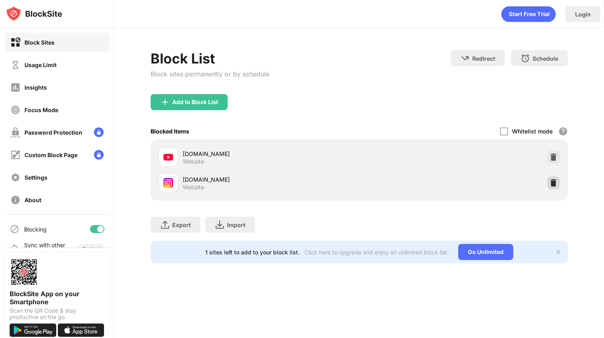 The height and width of the screenshot is (338, 604). What do you see at coordinates (15, 155) in the screenshot?
I see `img: customize-block-page-off.svg` at bounding box center [15, 155].